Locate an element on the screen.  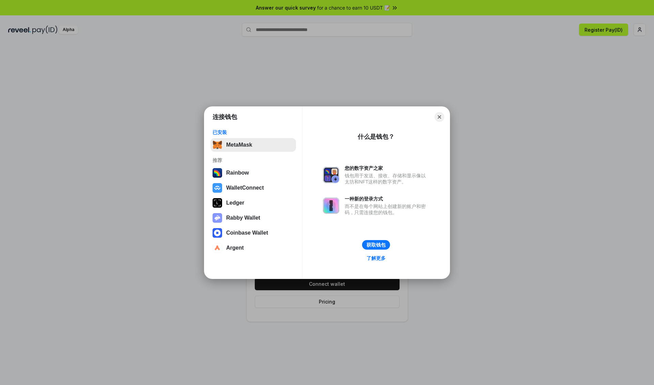
img: svg+xml,%3Csvg%20width%3D%22120%22%20height%3D%22120%22%20viewBox%3D%220%200%20120%20120%22%20fil... is located at coordinates (217, 173).